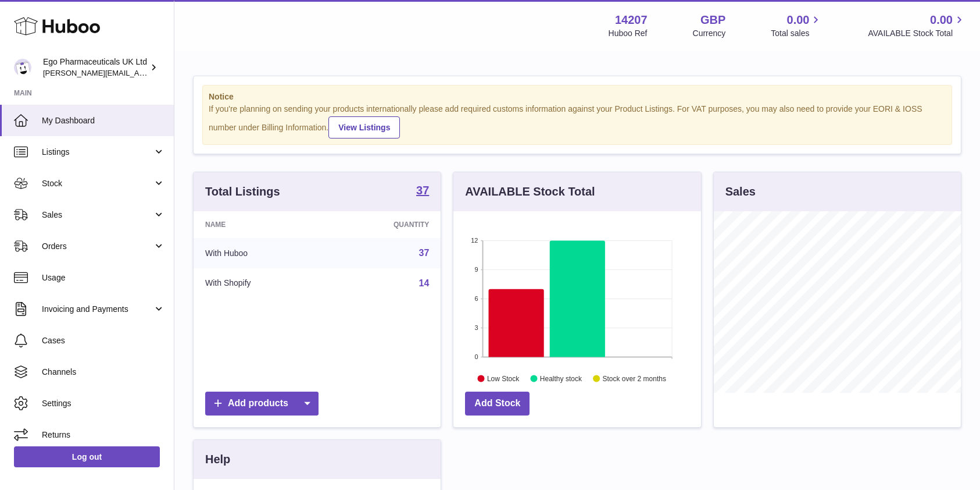  What do you see at coordinates (797, 25) in the screenshot?
I see `a: 0.00 Total sales` at bounding box center [797, 25].